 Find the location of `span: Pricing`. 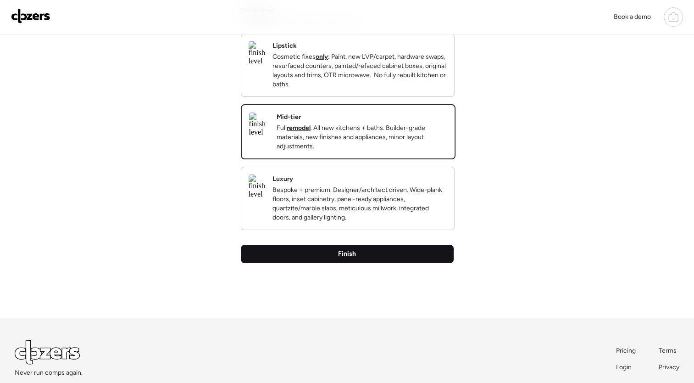

span: Pricing is located at coordinates (626, 350).